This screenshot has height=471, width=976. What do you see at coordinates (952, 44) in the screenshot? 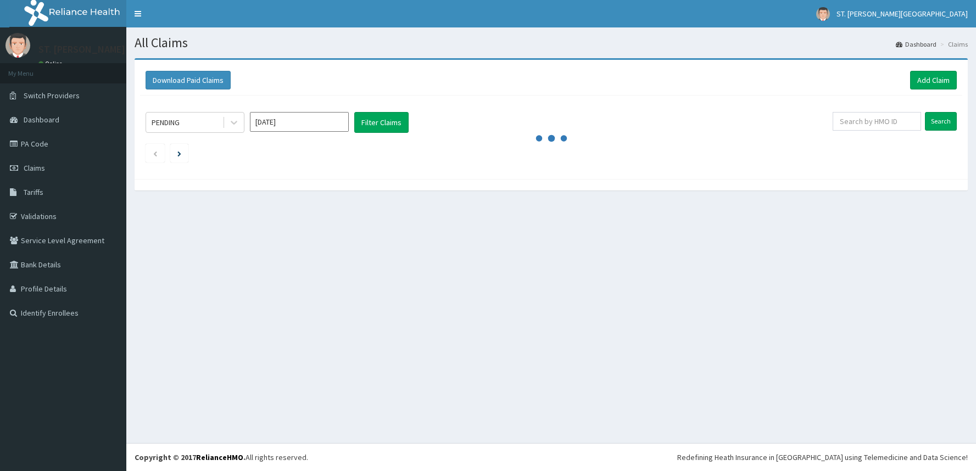
I see `li: Claims` at bounding box center [952, 44].